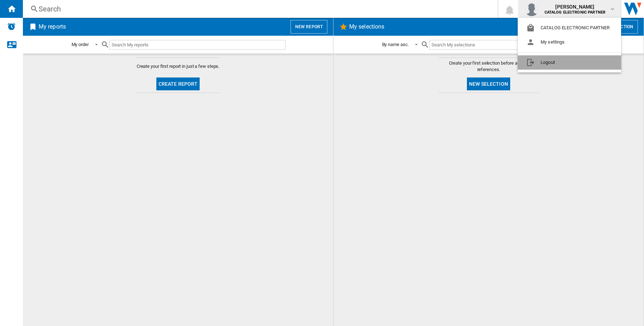 Image resolution: width=644 pixels, height=326 pixels. I want to click on md-menu-item: CATALOG ELECTRONIC PARTNER, so click(569, 28).